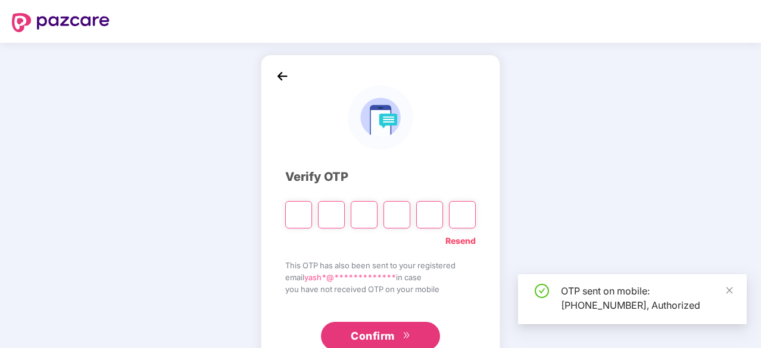 The image size is (761, 348). I want to click on span: close, so click(729, 290).